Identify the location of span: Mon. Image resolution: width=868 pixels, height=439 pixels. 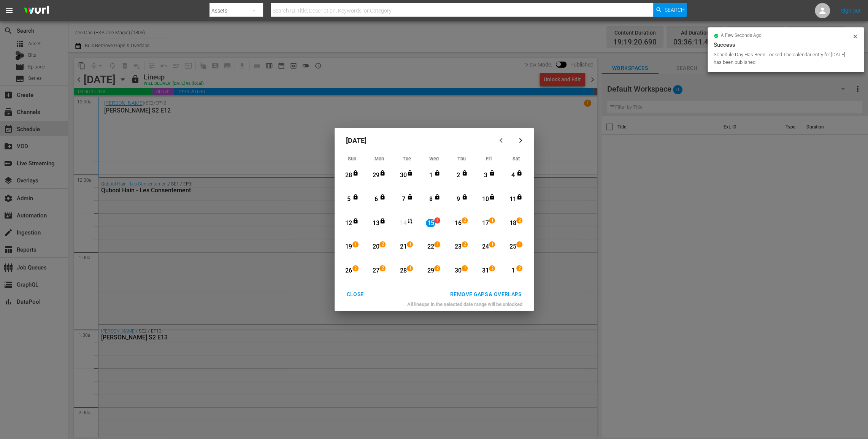
(379, 159).